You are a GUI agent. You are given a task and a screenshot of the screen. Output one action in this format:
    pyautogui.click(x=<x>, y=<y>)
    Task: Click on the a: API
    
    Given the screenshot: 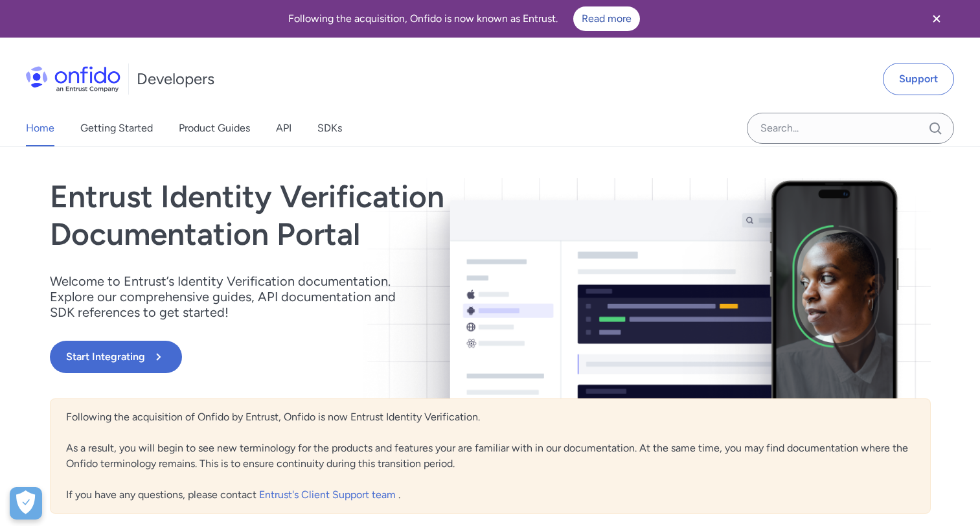 What is the action you would take?
    pyautogui.click(x=283, y=128)
    